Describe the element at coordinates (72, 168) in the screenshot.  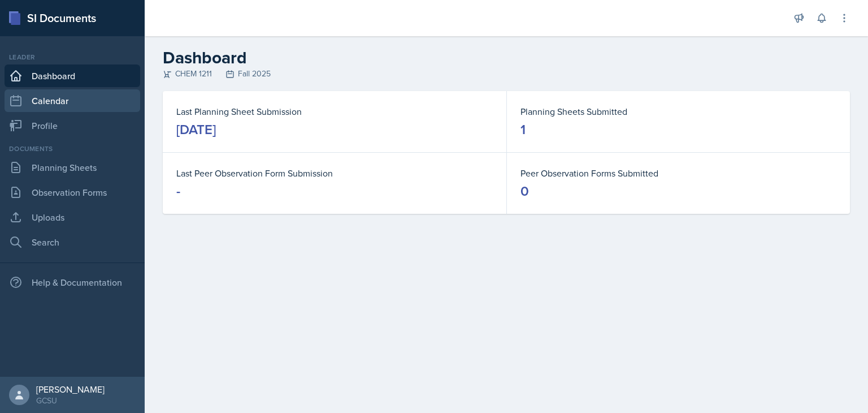
I see `a: Planning Sheets` at that location.